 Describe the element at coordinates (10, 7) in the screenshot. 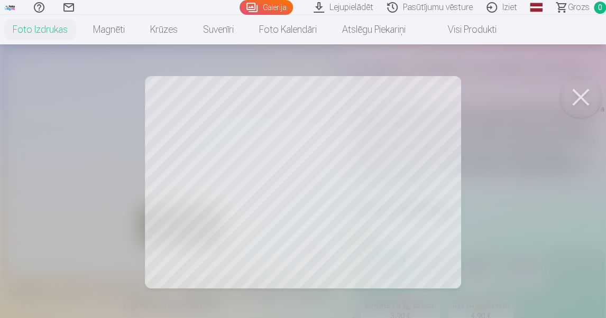

I see `img: /fa3` at that location.